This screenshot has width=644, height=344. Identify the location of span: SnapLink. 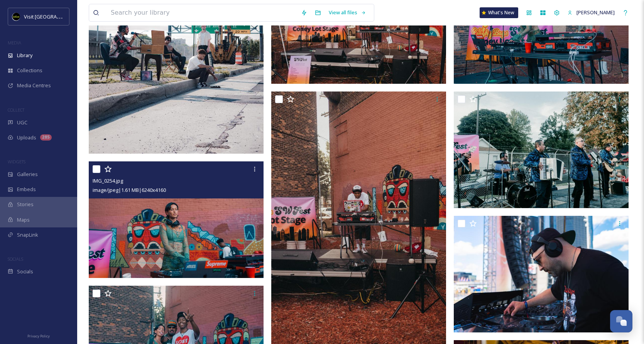
(27, 235).